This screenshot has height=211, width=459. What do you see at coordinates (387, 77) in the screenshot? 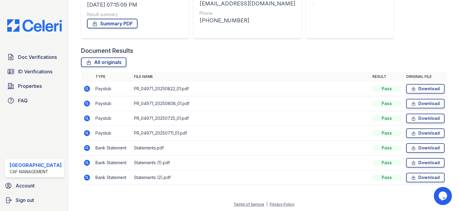
I see `th: Result` at bounding box center [387, 77].